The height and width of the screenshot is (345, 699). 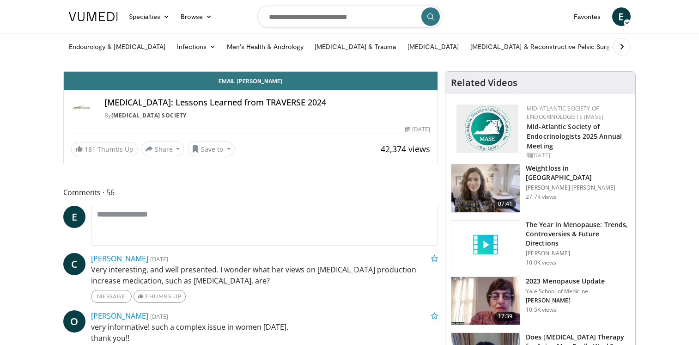 I want to click on p: Yale School of Medicine, so click(x=565, y=291).